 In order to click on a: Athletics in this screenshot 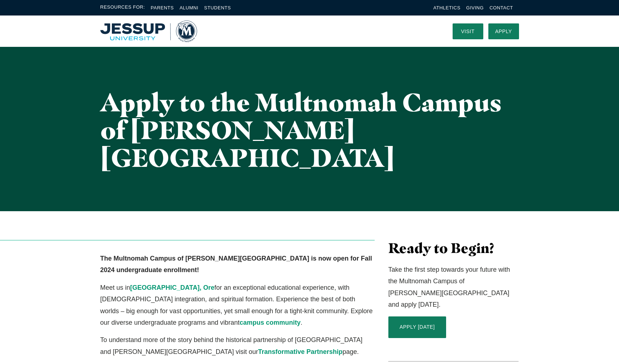, I will do `click(447, 7)`.